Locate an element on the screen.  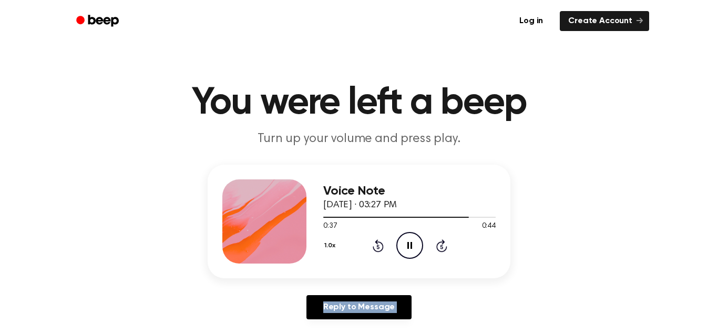
button: 1.0x is located at coordinates (331, 245).